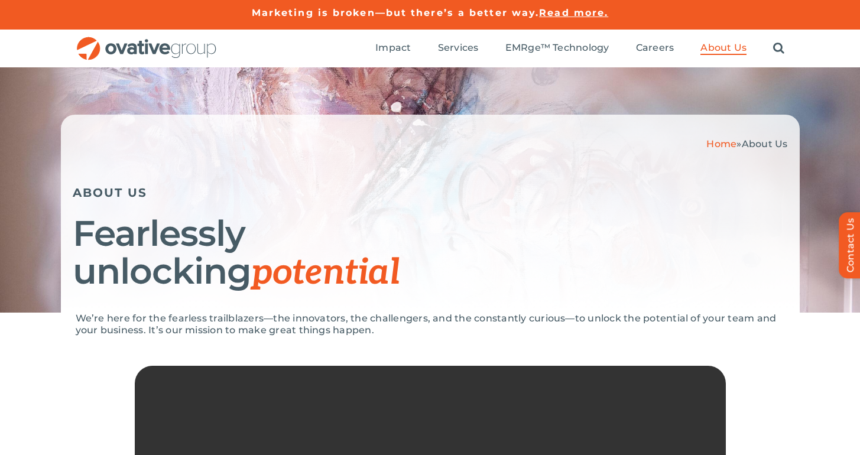  Describe the element at coordinates (779, 48) in the screenshot. I see `a: Search` at that location.